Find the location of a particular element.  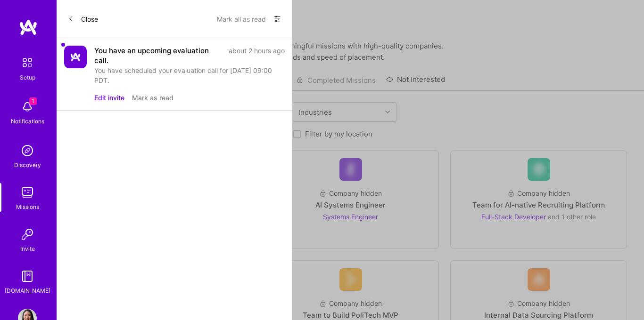

img: setup is located at coordinates (27, 63).